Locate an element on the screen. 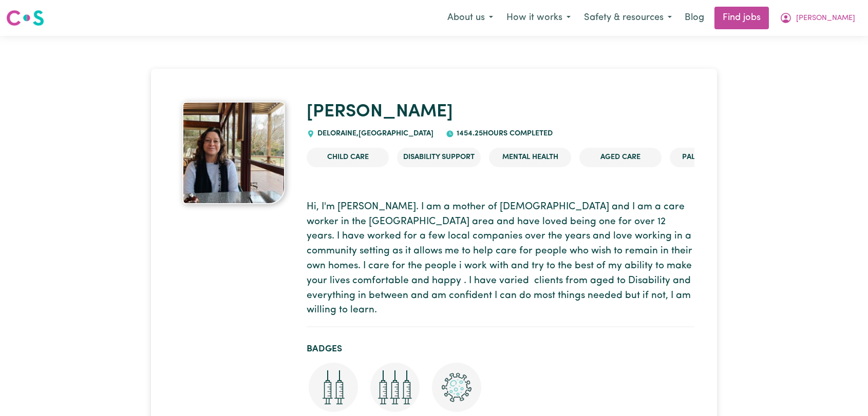 The width and height of the screenshot is (868, 416). span: 1454.25 hours completed is located at coordinates (503, 133).